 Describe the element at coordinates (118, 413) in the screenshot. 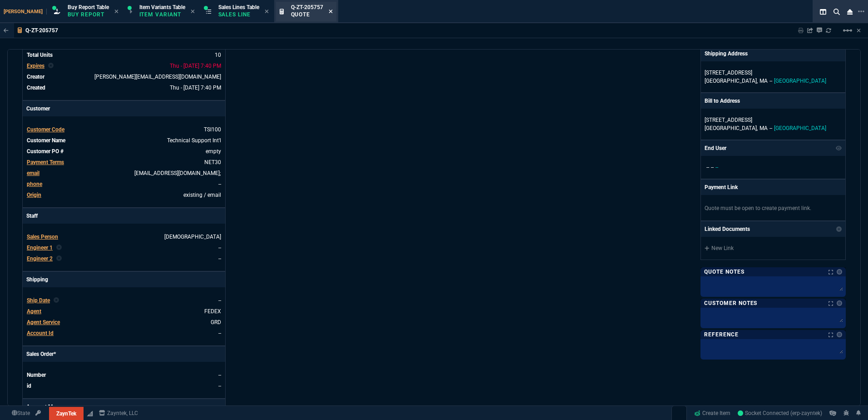

I see `a: msbcCompanyName` at that location.